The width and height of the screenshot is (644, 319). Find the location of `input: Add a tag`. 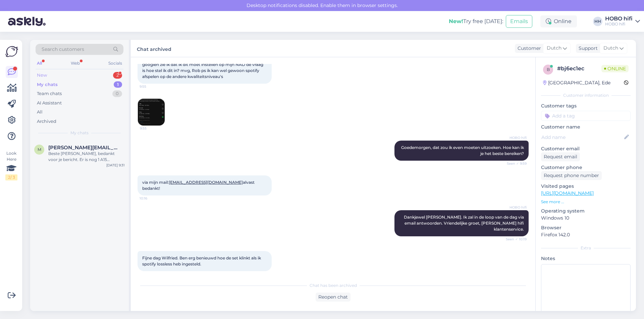

input: Add a tag is located at coordinates (585, 116).